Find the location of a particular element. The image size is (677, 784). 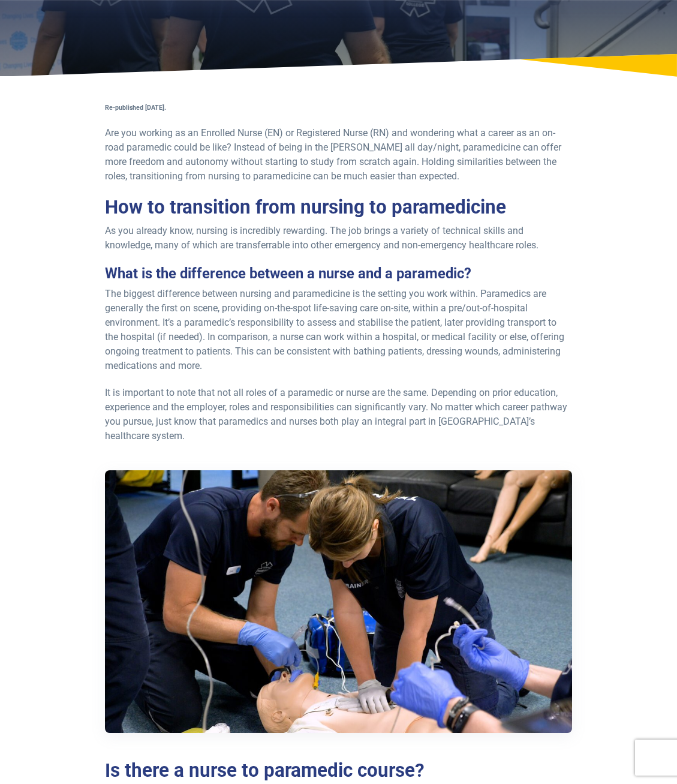

span: Are you working as an Enrolled Nurse (EN) or Registered Nurse (RN) and wondering what a career as... is located at coordinates (333, 154).